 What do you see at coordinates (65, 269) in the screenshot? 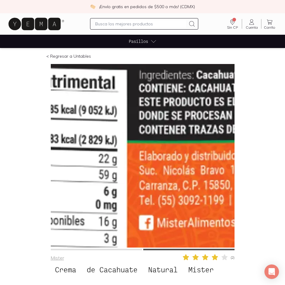
I see `span: Crema` at bounding box center [65, 269].